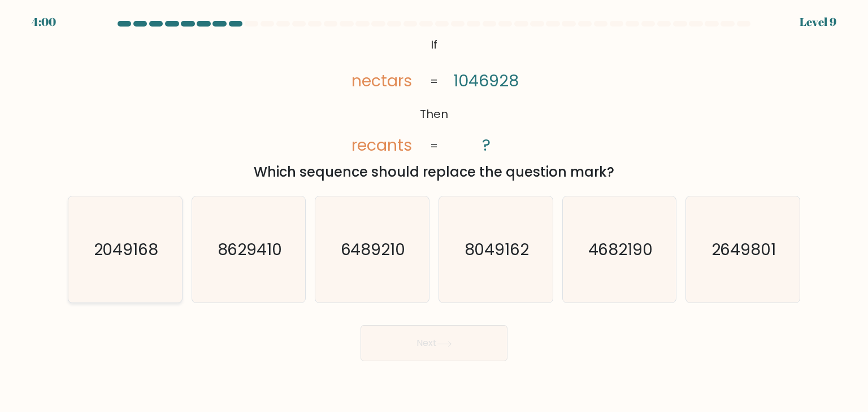  What do you see at coordinates (381, 81) in the screenshot?
I see `tspan: nectars` at bounding box center [381, 81].